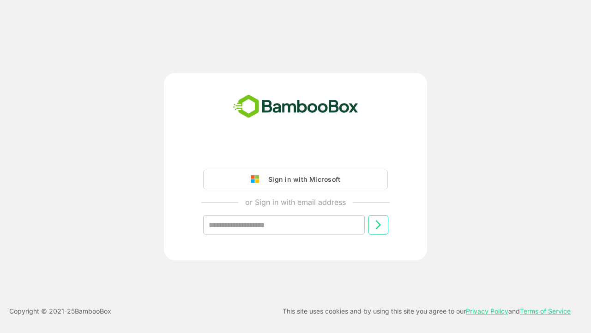 This screenshot has width=591, height=333. What do you see at coordinates (296, 107) in the screenshot?
I see `img: bamboobox` at bounding box center [296, 107].